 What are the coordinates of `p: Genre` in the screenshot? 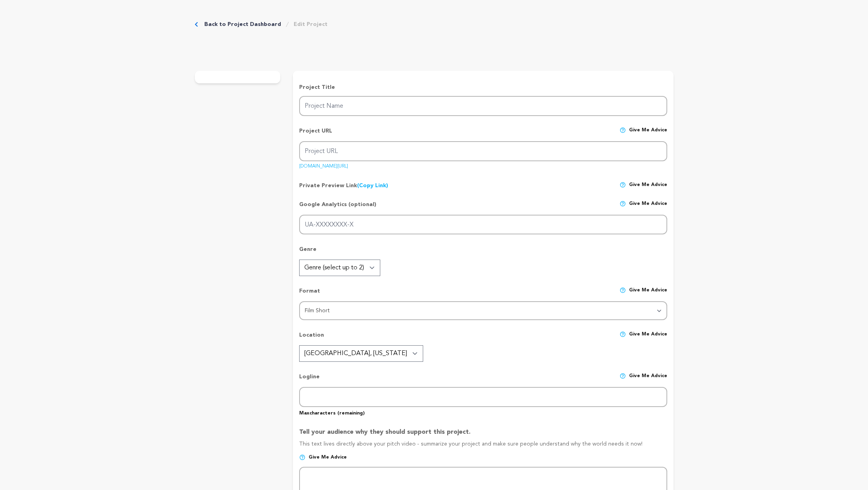 It's located at (484, 253).